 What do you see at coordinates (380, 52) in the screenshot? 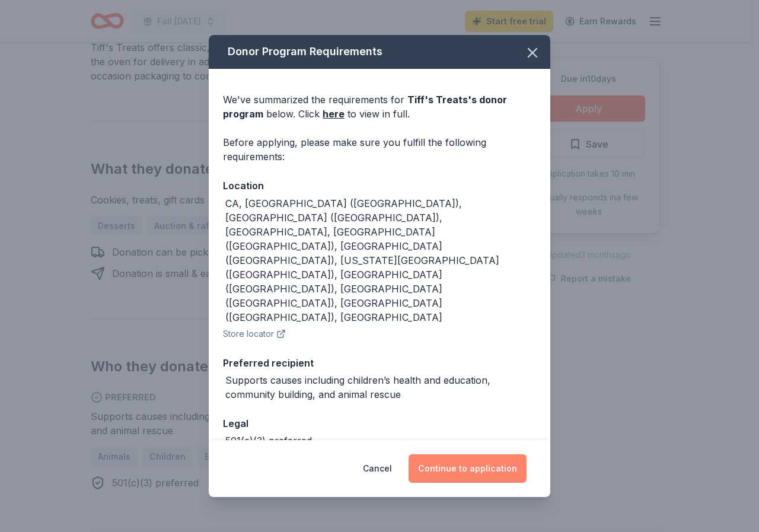
I see `div: Donor Program Requirements` at bounding box center [380, 52].